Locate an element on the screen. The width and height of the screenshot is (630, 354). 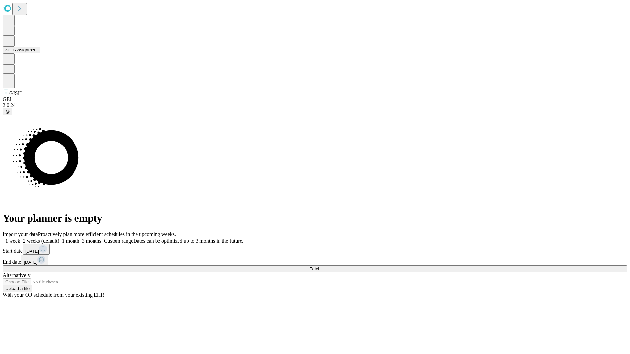
span: 1 week is located at coordinates (13, 241).